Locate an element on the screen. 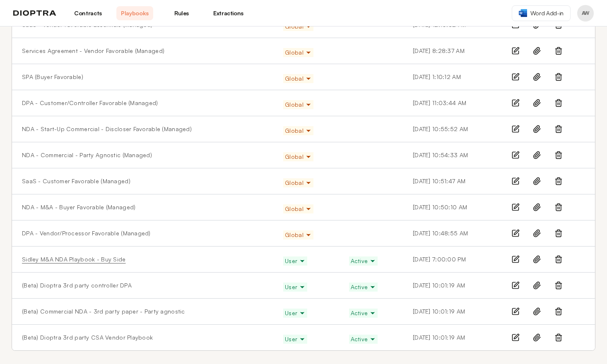 The height and width of the screenshot is (364, 607). a: Playbooks is located at coordinates (134, 13).